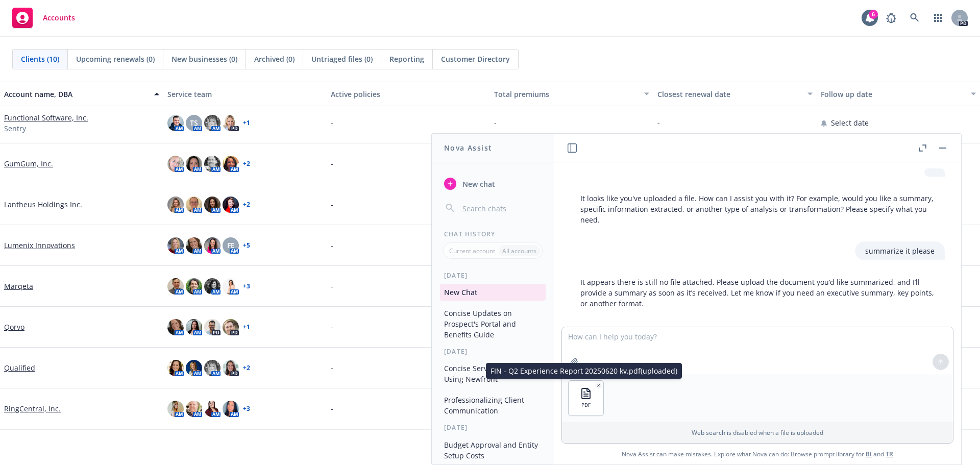  What do you see at coordinates (898, 94) in the screenshot?
I see `button: Follow up date` at bounding box center [898, 94].